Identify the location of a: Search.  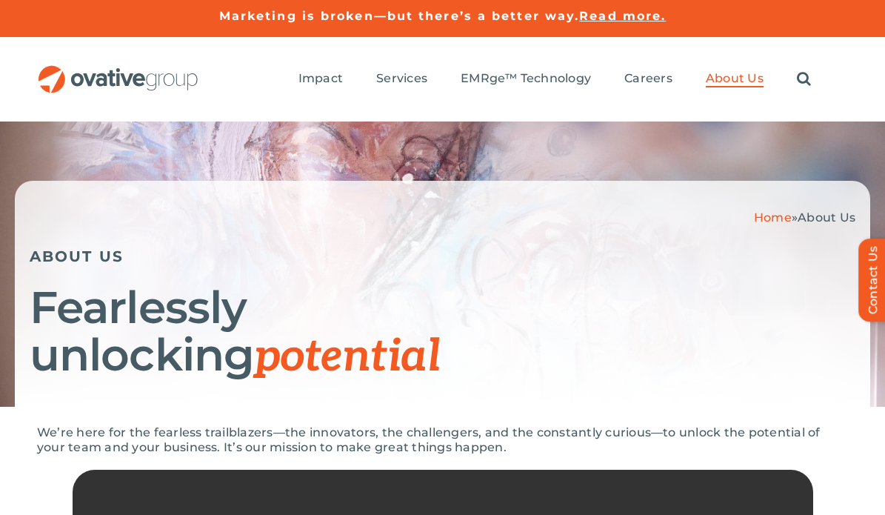
(804, 79).